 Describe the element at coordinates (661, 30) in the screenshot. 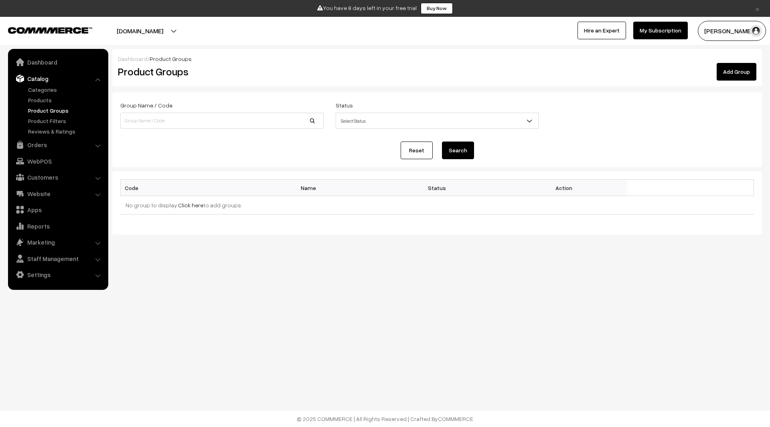

I see `a: My Subscription` at that location.